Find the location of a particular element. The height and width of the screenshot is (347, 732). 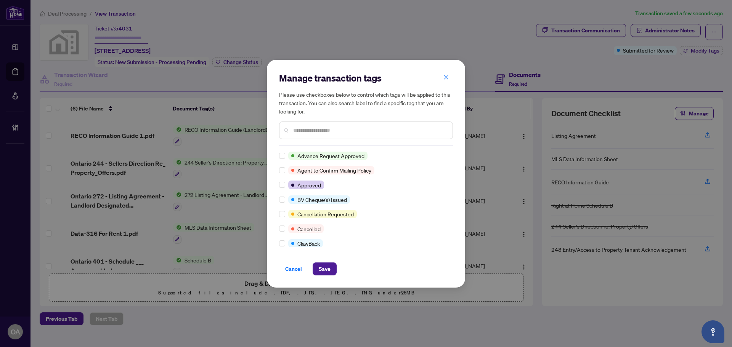

span: Cancelled is located at coordinates (309, 229).